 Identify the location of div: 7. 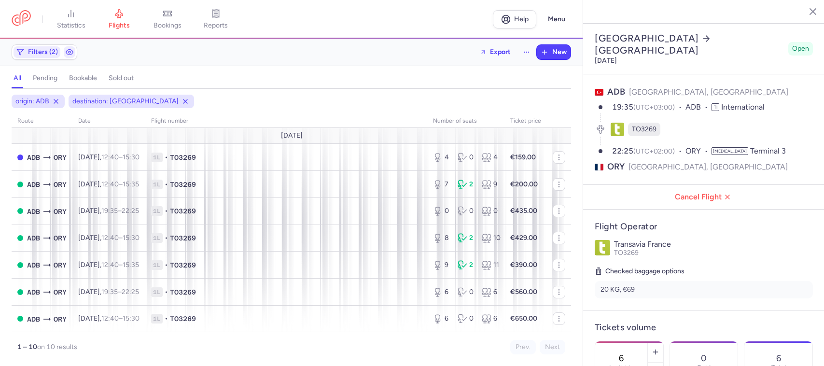
(441, 184).